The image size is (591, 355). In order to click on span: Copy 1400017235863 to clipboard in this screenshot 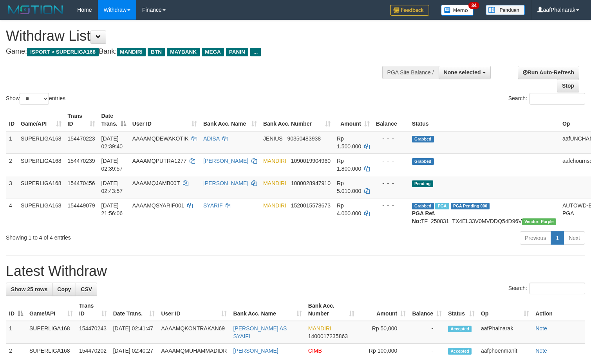, I will do `click(328, 336)`.